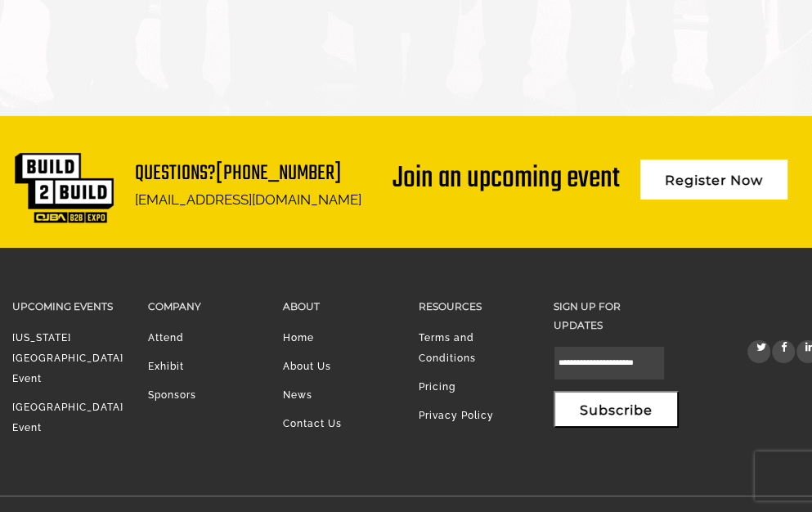  What do you see at coordinates (165, 338) in the screenshot?
I see `a: Attend` at bounding box center [165, 338].